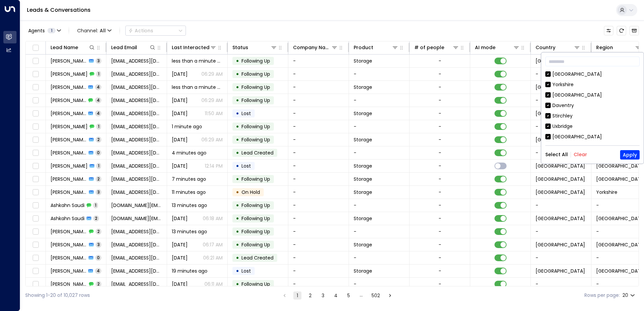 Image resolution: width=644 pixels, height=311 pixels. What do you see at coordinates (189, 179) in the screenshot?
I see `span: 7 minutes ago` at bounding box center [189, 179].